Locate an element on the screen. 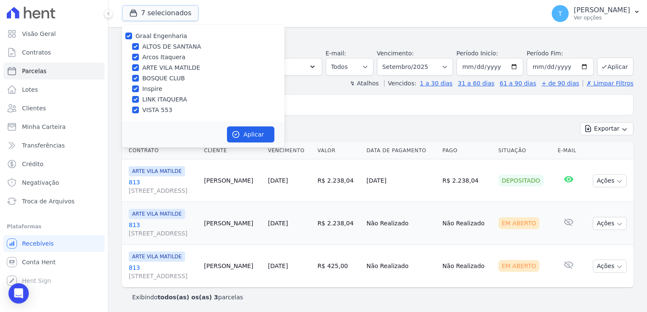 This screenshot has width=647, height=312. td: R$ 425,00 is located at coordinates (339, 266).